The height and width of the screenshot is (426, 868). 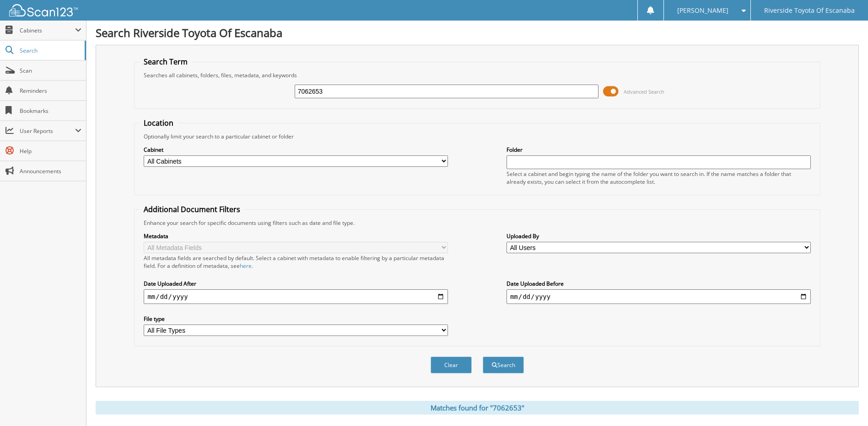 I want to click on button: Clear, so click(x=451, y=365).